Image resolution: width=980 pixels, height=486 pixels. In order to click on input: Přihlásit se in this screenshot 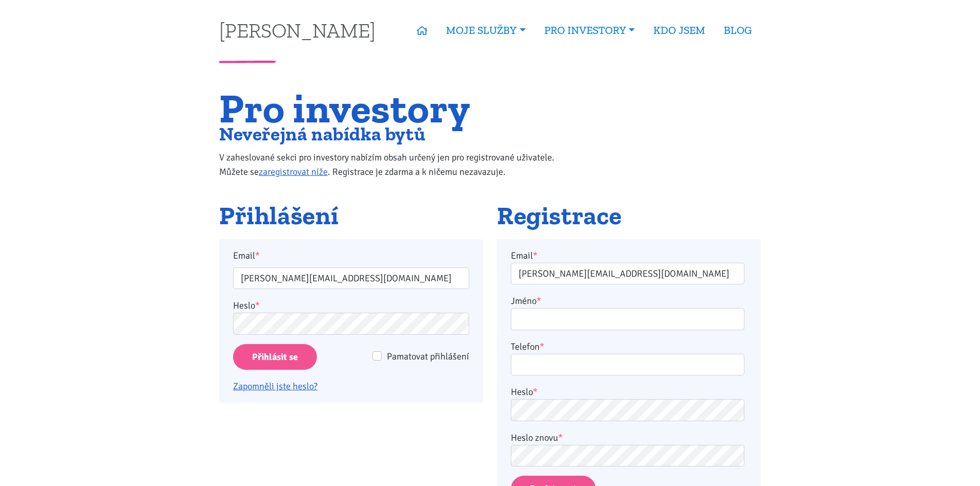, I will do `click(275, 357)`.